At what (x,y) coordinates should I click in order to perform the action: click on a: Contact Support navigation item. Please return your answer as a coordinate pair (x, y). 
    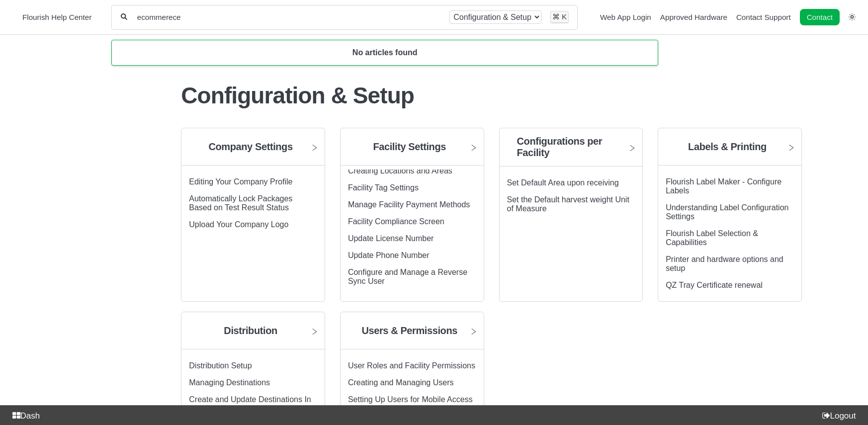
    Looking at the image, I should click on (764, 17).